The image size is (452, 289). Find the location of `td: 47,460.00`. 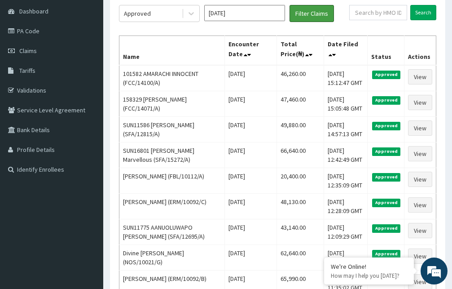

td: 47,460.00 is located at coordinates (300, 104).